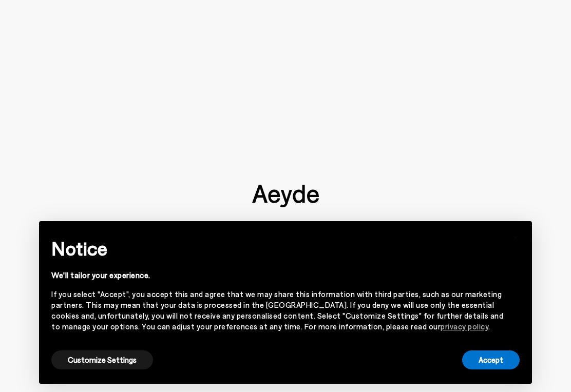 The width and height of the screenshot is (571, 392). I want to click on button: Customize Settings, so click(102, 359).